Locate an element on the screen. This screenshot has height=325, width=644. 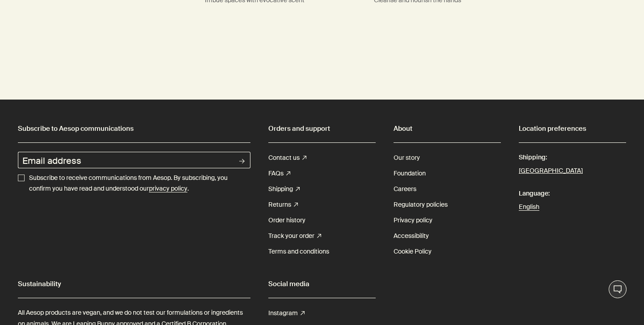
a: Our story is located at coordinates (407, 158).